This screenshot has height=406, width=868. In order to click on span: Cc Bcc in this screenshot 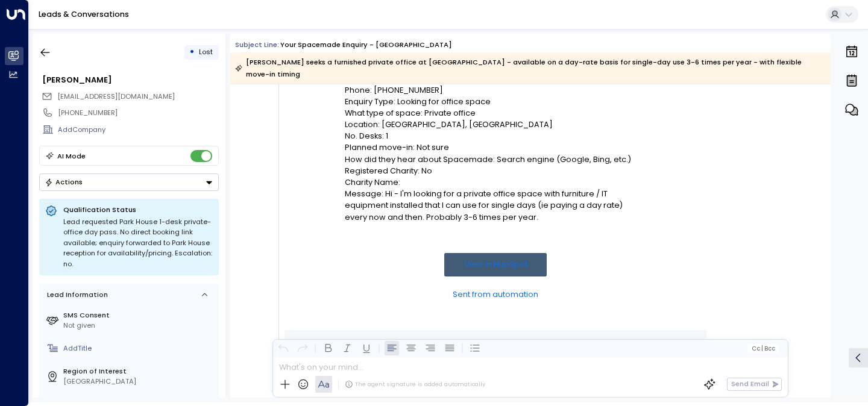, I will do `click(763, 348)`.